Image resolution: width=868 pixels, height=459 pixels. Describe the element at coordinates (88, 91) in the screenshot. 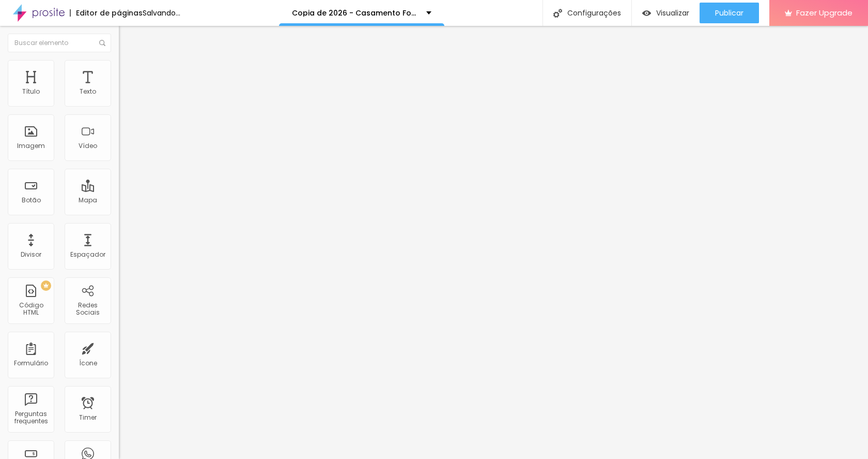

I see `div: Texto` at that location.